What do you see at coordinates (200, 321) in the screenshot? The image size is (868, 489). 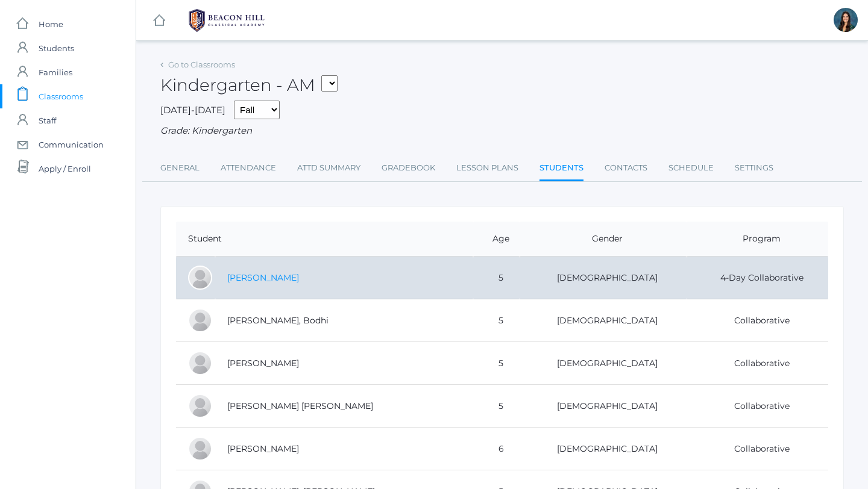 I see `div: Bodhi Dreher` at bounding box center [200, 321].